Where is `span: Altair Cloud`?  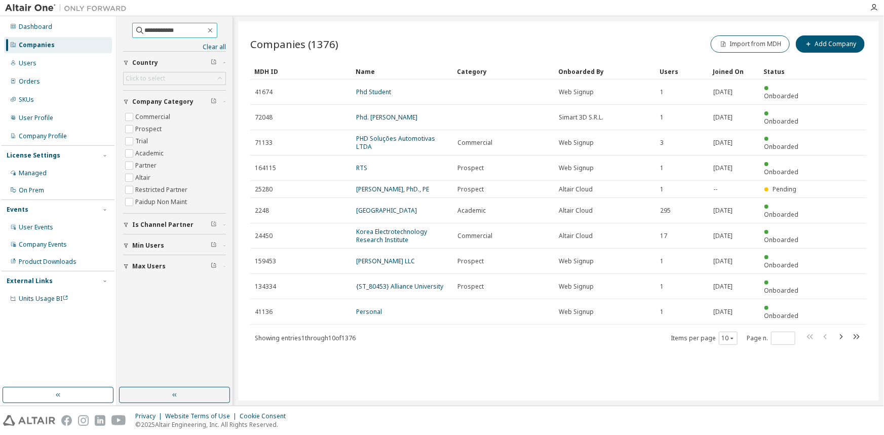 span: Altair Cloud is located at coordinates (576, 190).